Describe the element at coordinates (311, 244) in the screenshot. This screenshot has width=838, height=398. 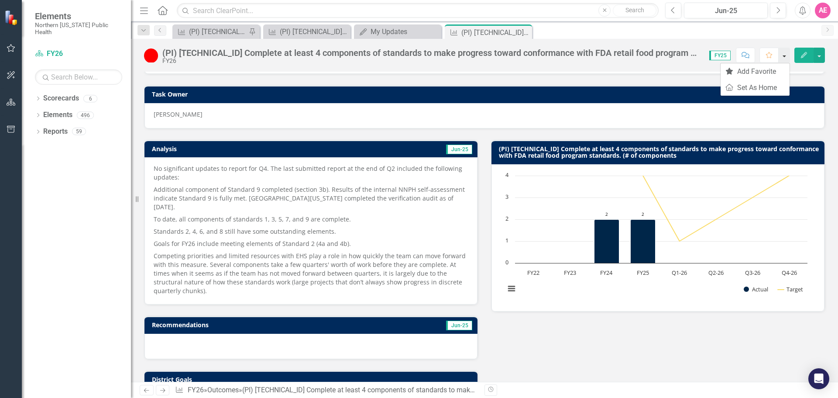
I see `p: Goals for FY26 include meeting elements of Standard 2 (4a and 4b).` at that location.